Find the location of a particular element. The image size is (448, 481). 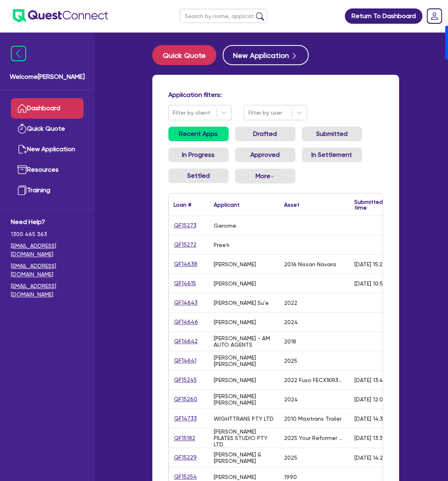

img: quick-quote is located at coordinates (22, 129).